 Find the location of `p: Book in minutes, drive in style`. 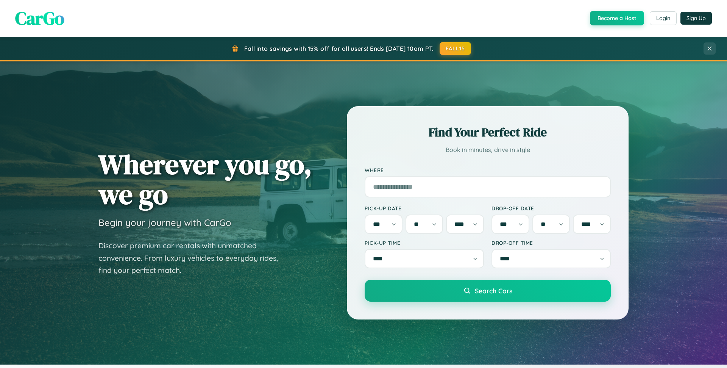

p: Book in minutes, drive in style is located at coordinates (488, 150).